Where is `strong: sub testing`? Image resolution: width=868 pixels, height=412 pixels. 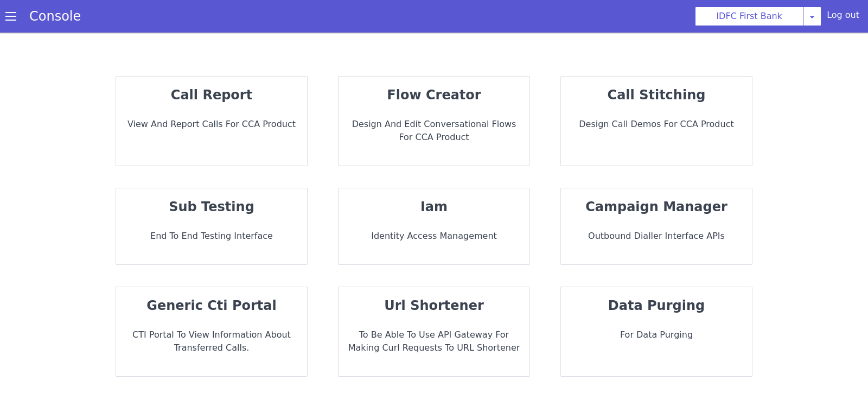 strong: sub testing is located at coordinates (212, 207).